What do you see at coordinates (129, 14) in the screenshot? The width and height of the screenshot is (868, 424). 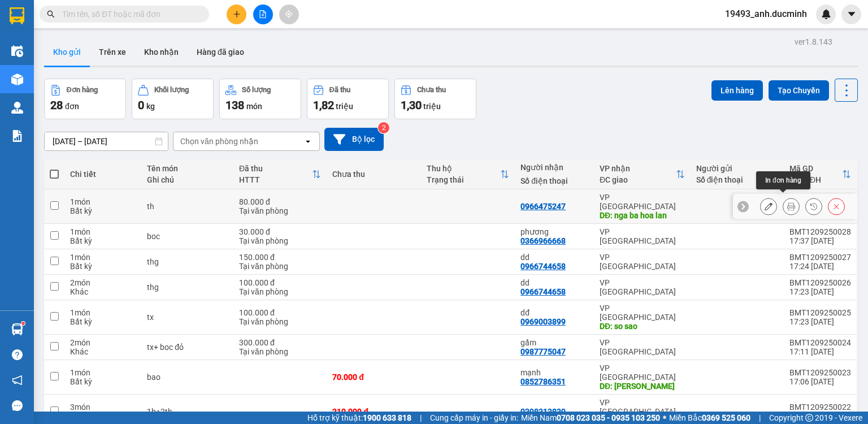 I see `input: Tìm tên, số ĐT hoặc mã đơn` at bounding box center [129, 14].